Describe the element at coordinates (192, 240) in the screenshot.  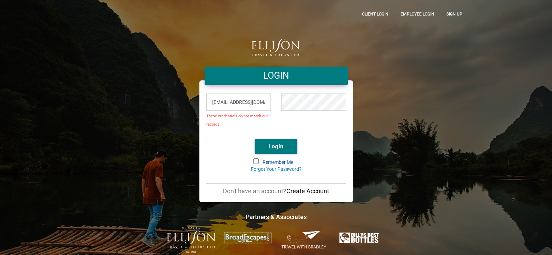
I see `img: ET-Voyages-text-colour-Logo-with-est.png` at that location.